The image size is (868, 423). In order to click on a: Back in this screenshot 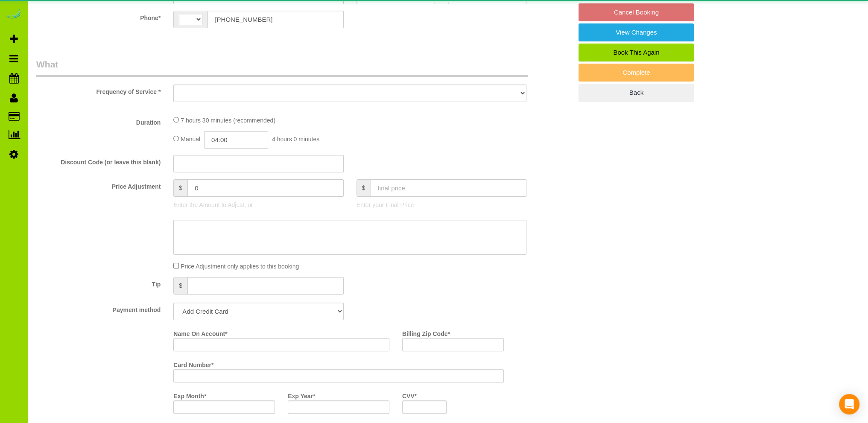, I will do `click(636, 93)`.